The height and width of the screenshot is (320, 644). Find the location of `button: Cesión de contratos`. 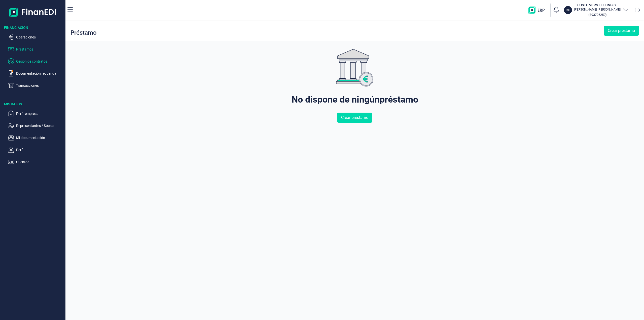

button: Cesión de contratos is located at coordinates (36, 62).